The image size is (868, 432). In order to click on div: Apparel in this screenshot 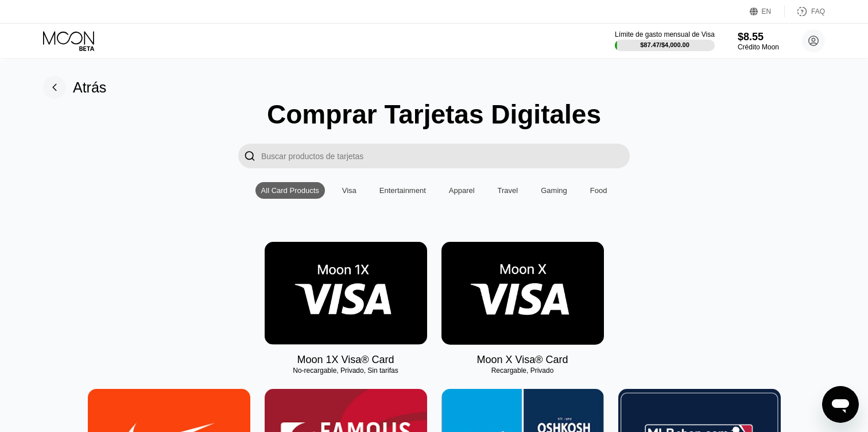, I will do `click(462, 190)`.